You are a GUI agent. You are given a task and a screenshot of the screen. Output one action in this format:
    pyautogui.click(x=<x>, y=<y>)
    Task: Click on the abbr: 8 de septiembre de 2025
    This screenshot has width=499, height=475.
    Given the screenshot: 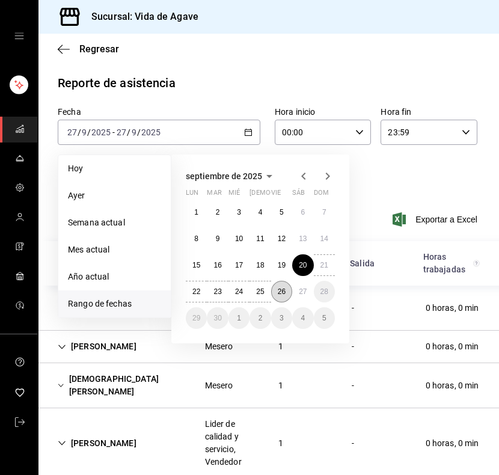 What is the action you would take?
    pyautogui.click(x=196, y=239)
    